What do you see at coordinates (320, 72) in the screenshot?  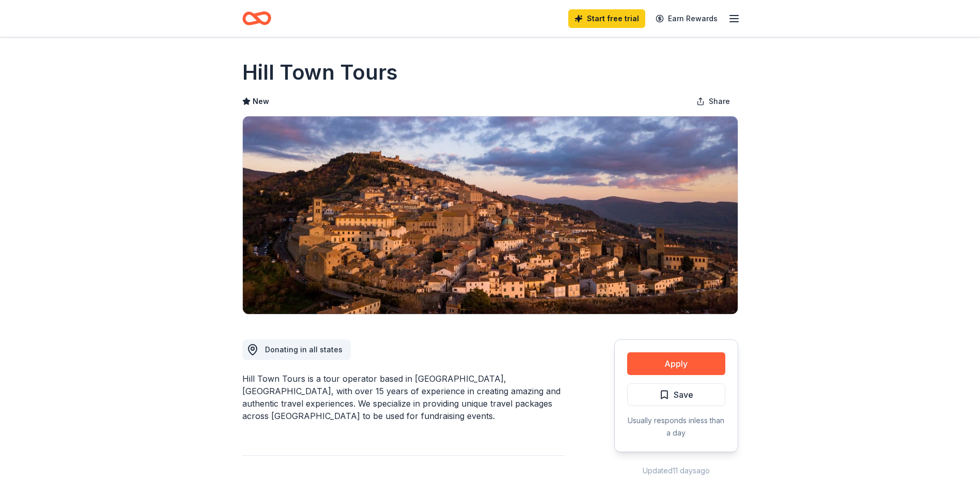 I see `h1: Hill Town Tours` at bounding box center [320, 72].